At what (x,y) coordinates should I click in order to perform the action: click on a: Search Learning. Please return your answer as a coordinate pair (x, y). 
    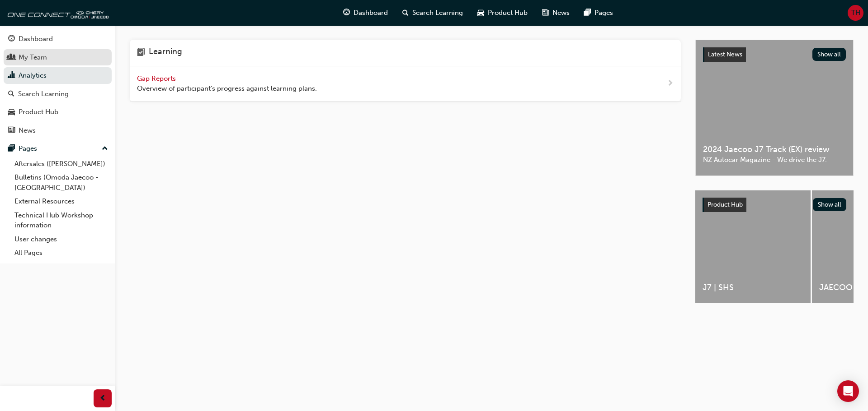
    Looking at the image, I should click on (57, 94).